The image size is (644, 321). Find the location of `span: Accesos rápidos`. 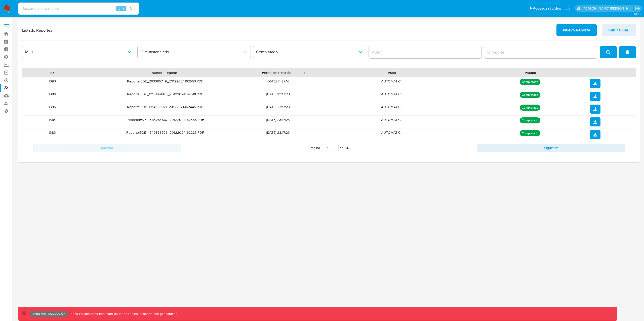

span: Accesos rápidos is located at coordinates (547, 8).